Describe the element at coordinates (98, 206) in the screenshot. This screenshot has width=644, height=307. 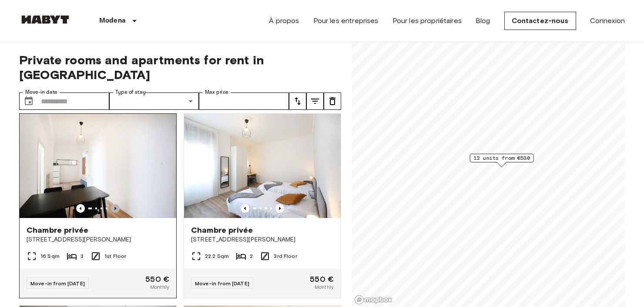
I see `a: Marketing picture of unit IT-22-001-001-02HPrevious imagePrevious imageChambre privée[STREET_ADDR...` at that location.